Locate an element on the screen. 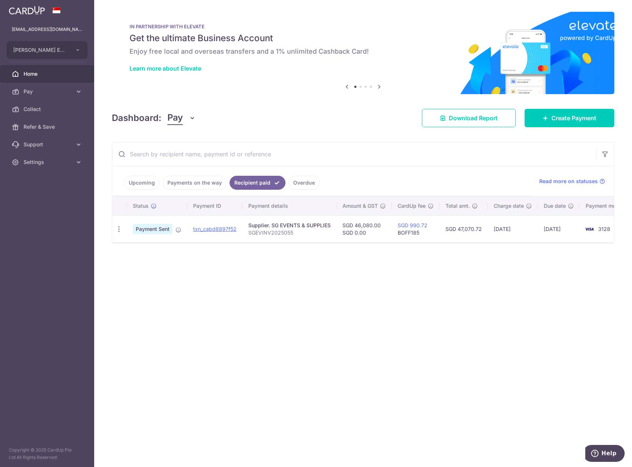 The image size is (632, 467). a: Read more on statuses is located at coordinates (572, 181).